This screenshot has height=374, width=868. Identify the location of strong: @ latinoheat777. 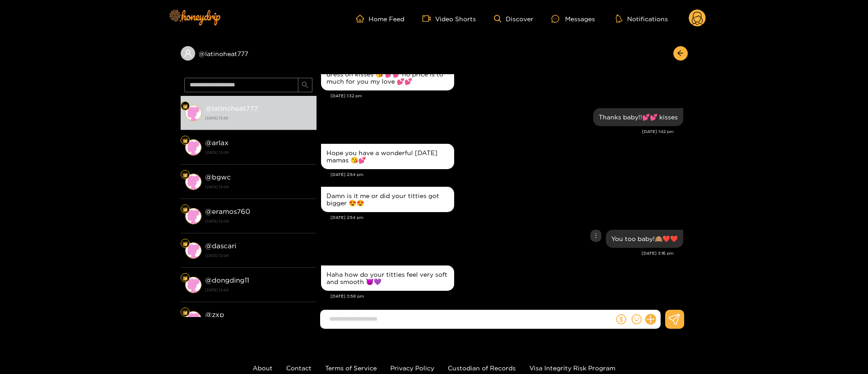
(232, 108).